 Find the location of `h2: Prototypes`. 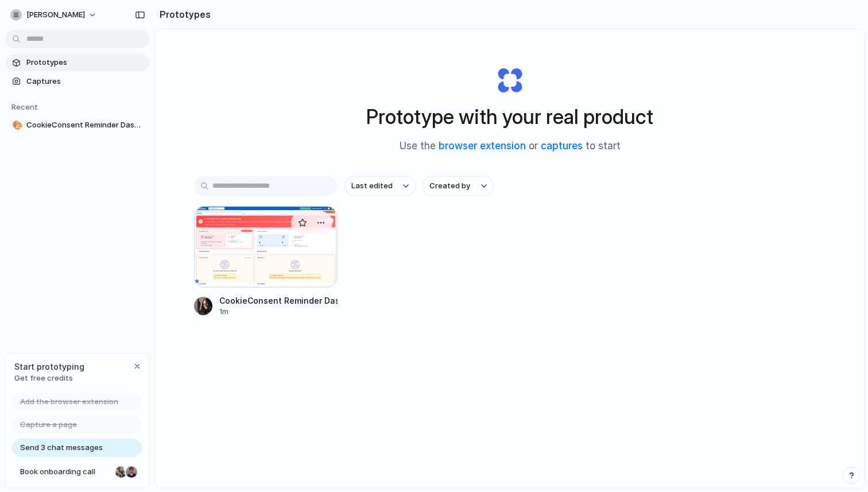

h2: Prototypes is located at coordinates (183, 14).